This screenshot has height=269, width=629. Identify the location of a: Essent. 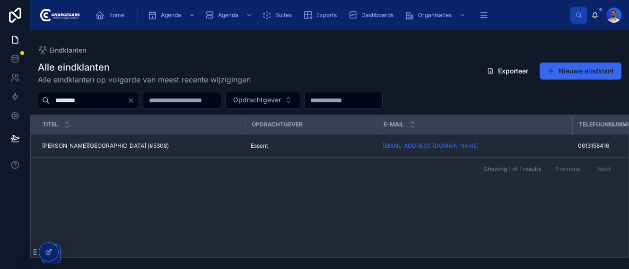
(311, 146).